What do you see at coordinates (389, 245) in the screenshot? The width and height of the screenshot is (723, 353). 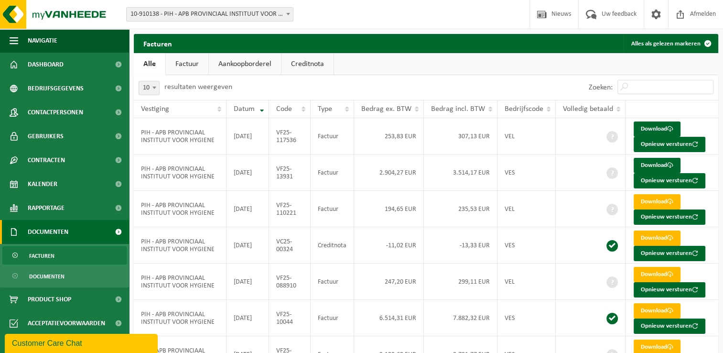 I see `td: -11,02 EUR` at bounding box center [389, 245].